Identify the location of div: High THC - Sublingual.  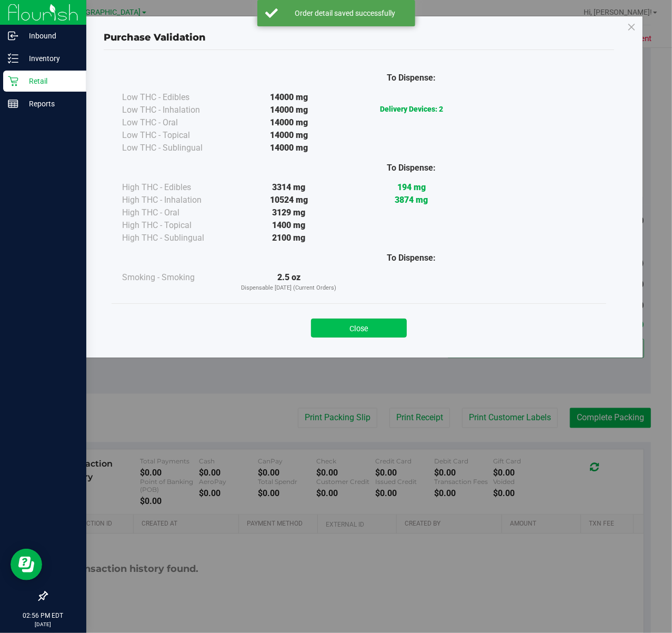
(175, 238).